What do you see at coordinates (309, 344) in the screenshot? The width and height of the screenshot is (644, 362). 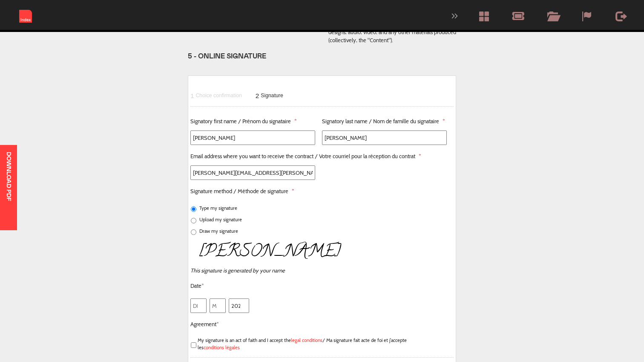 I see `label: My signature is an act of faith and I accept the / Ma signature fait acte de foi et j'accepte les` at bounding box center [309, 344].